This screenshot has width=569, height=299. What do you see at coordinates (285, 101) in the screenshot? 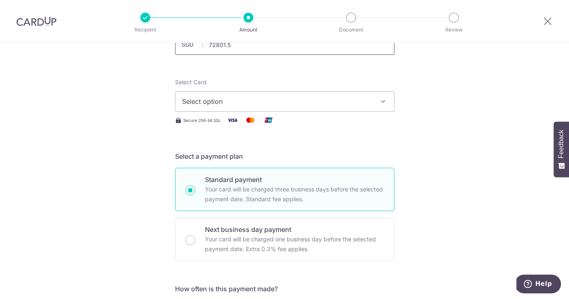
I see `button: Select option` at bounding box center [285, 101].